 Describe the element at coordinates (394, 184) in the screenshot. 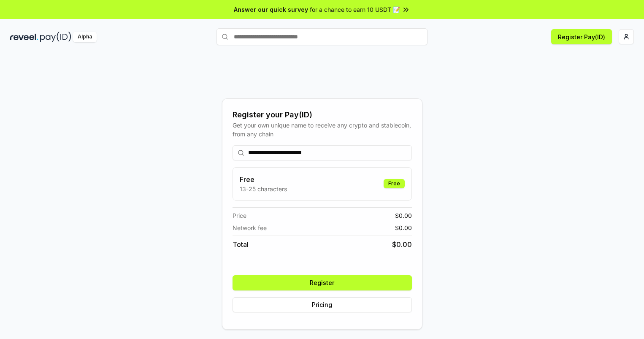

I see `div: Free` at that location.